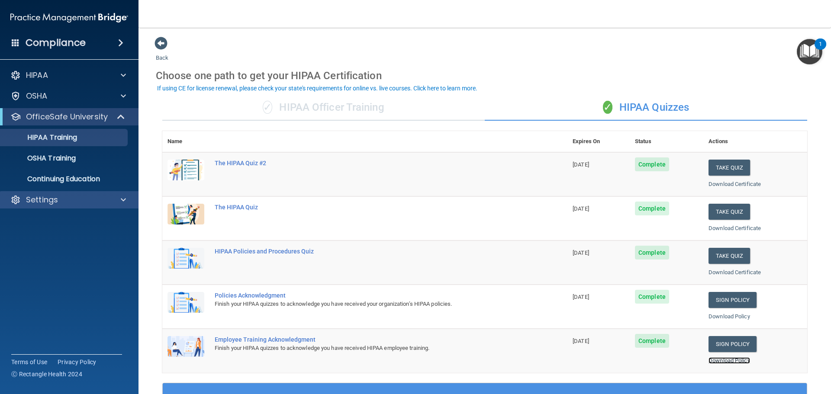 This screenshot has width=831, height=394. I want to click on p: OSHA, so click(37, 96).